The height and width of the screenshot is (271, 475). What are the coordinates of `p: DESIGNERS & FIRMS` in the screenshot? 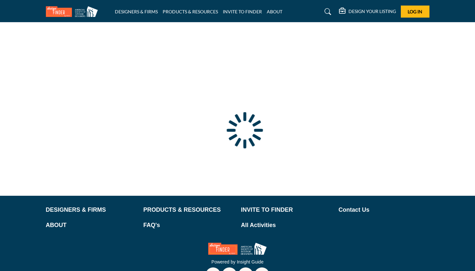 It's located at (91, 210).